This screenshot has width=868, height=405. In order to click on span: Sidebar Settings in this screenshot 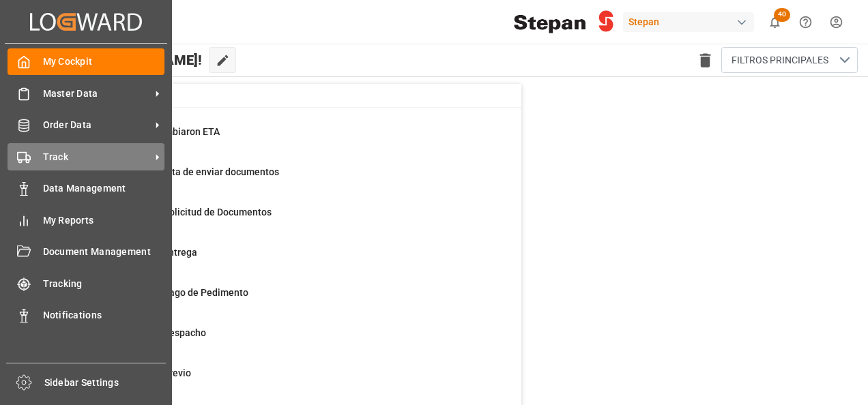, I will do `click(105, 383)`.